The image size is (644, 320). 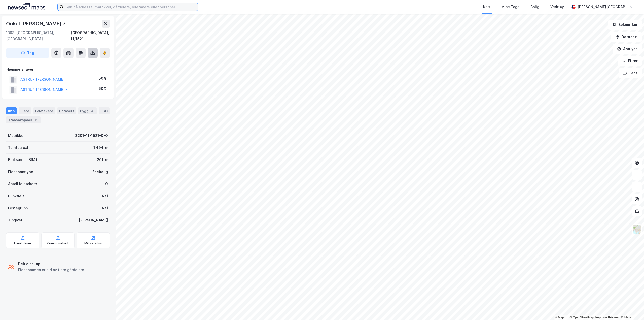 I want to click on a: OpenStreetMap, so click(x=582, y=317).